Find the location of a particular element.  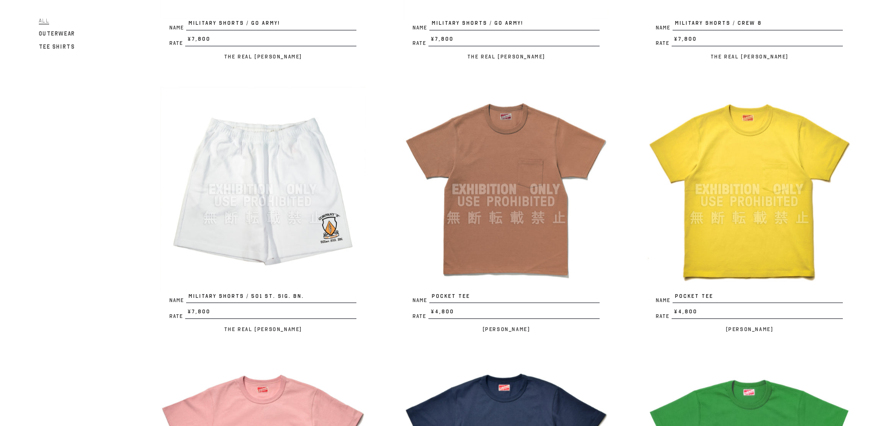

a: Outerwear is located at coordinates (57, 34).